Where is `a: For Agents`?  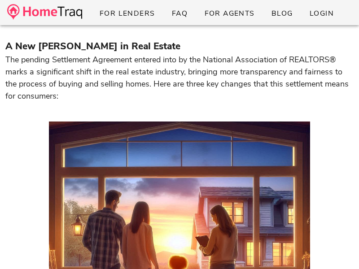 a: For Agents is located at coordinates (229, 13).